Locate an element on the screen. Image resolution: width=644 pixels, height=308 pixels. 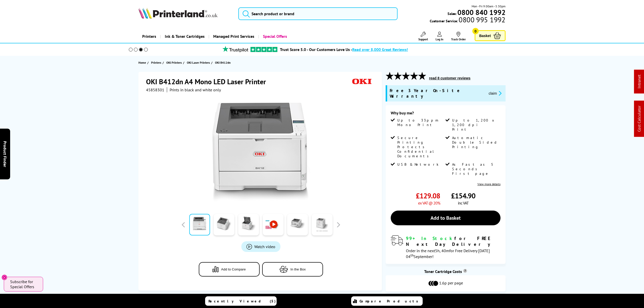
a: View more details is located at coordinates (489, 184).